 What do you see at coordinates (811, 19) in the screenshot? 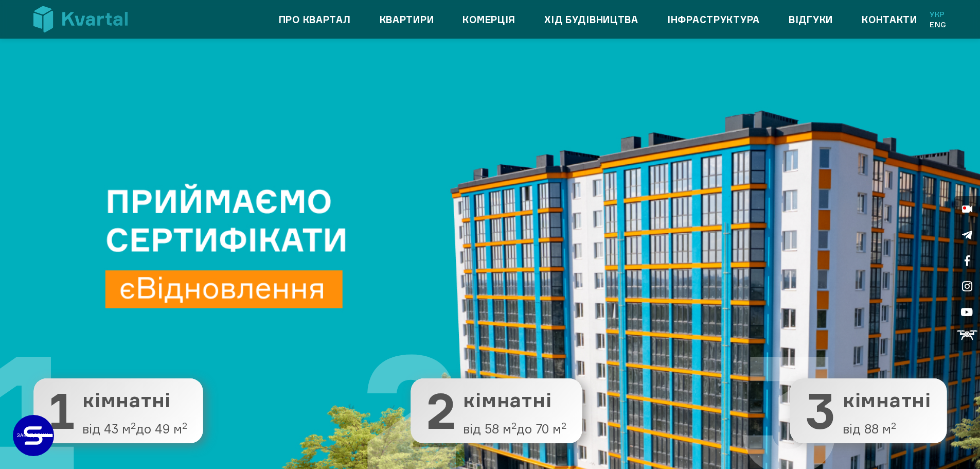
I see `a: Відгуки` at bounding box center [811, 19].